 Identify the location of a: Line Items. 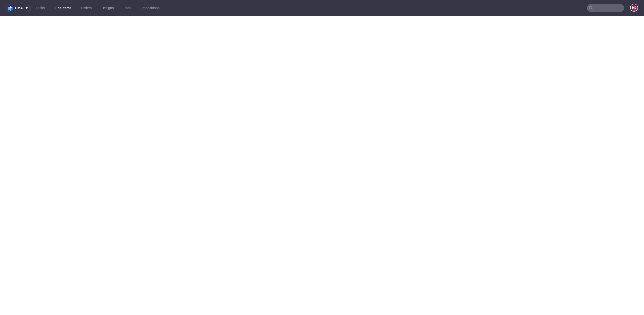
(63, 8).